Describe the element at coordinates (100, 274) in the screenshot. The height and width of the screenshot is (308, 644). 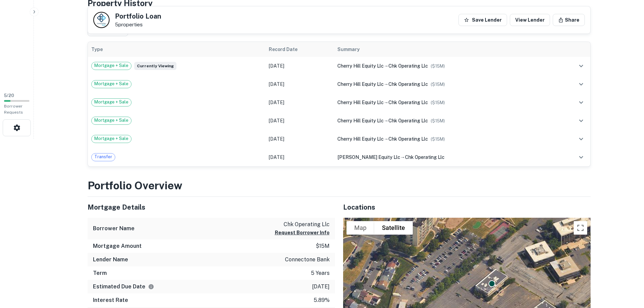
I see `h6: Term` at that location.